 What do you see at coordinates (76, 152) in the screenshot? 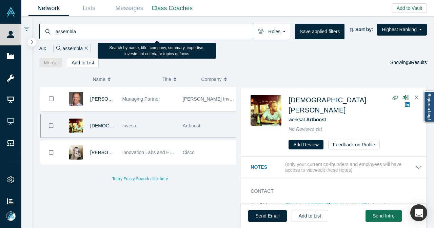
I see `img: Cathrine Andersen's Profile Image` at bounding box center [76, 152].